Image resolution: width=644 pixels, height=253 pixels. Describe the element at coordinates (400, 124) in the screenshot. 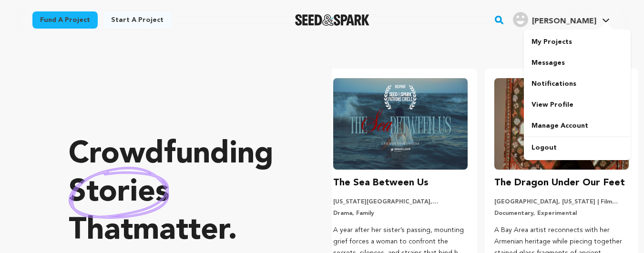

I see `img: The Sea Between Us image` at that location.